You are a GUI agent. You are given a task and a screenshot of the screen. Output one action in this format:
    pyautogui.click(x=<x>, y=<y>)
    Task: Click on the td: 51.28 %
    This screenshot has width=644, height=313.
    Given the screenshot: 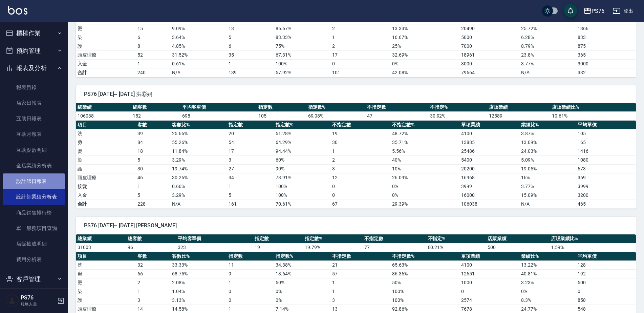 What is the action you would take?
    pyautogui.click(x=302, y=133)
    